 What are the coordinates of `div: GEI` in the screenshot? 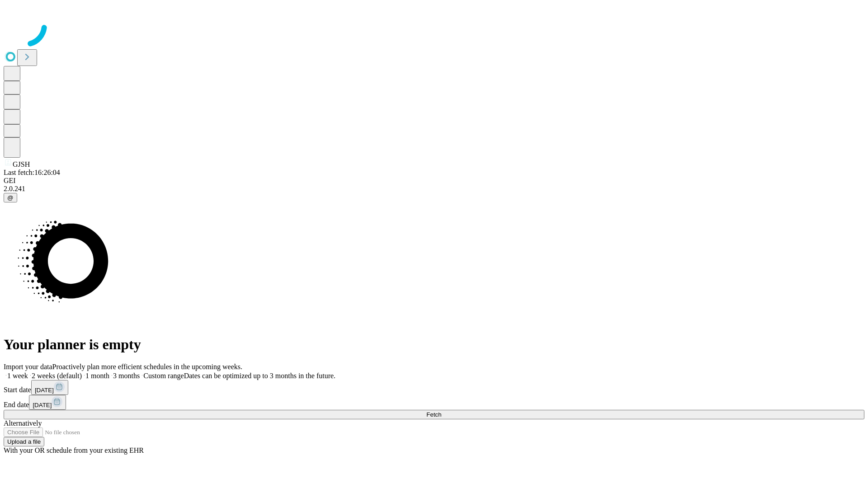 It's located at (434, 181).